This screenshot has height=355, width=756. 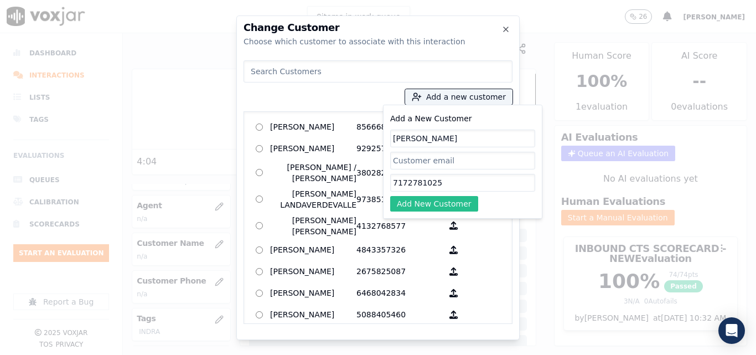 I want to click on div: Choose which customer to associate with this interaction, so click(x=378, y=41).